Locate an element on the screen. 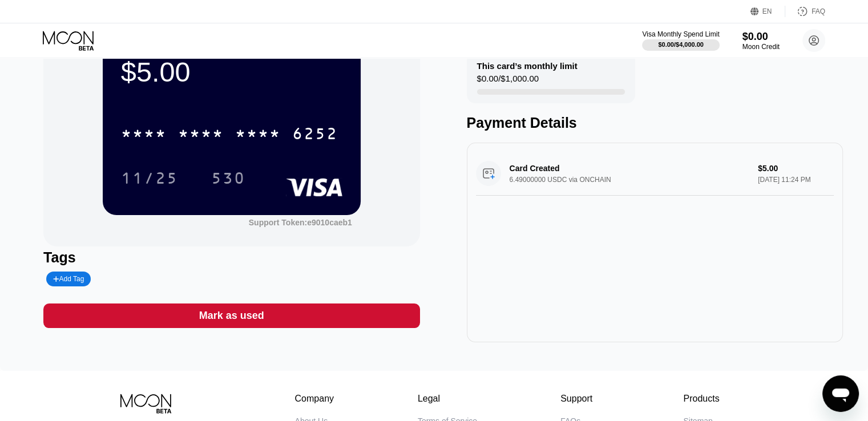  div: Tags is located at coordinates (231, 258).